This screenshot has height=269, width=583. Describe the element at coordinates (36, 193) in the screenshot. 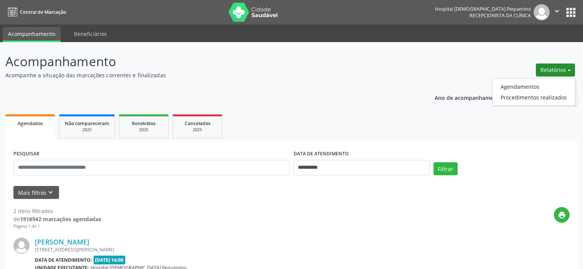

I see `button: Mais filtroskeyboard_arrow_down` at that location.